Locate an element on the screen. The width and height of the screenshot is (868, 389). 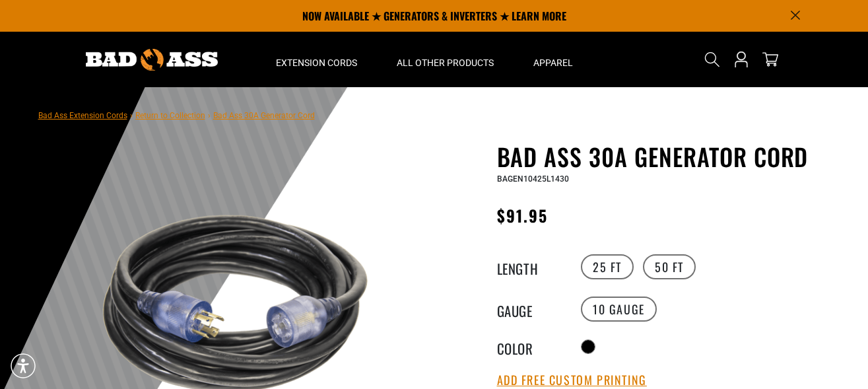
legend: Gauge is located at coordinates (530, 309).